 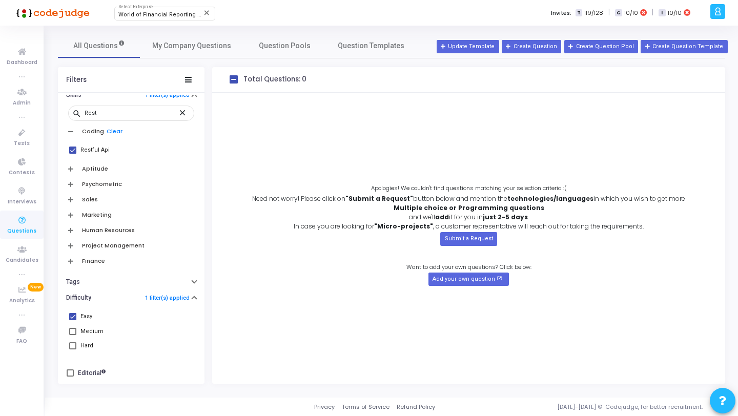 I want to click on h6: Tags, so click(x=73, y=282).